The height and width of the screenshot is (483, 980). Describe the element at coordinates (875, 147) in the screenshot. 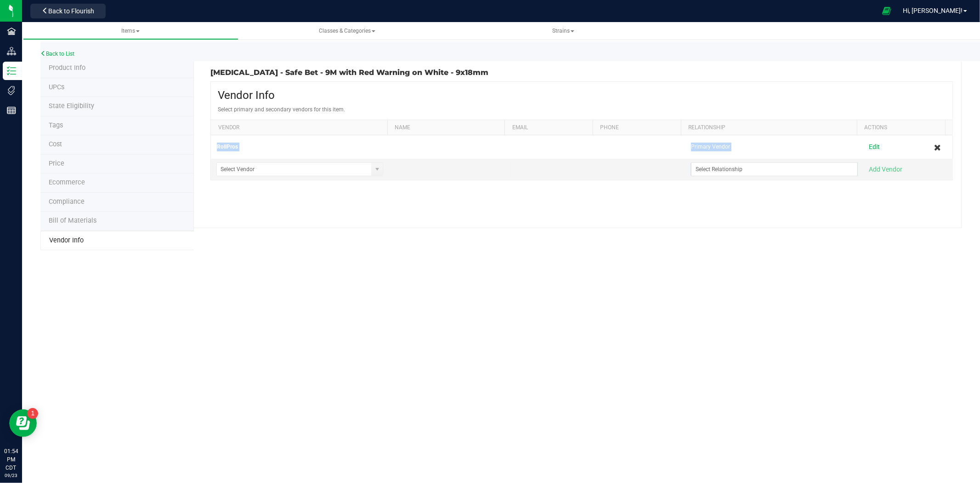

I see `button: Edit` at that location.